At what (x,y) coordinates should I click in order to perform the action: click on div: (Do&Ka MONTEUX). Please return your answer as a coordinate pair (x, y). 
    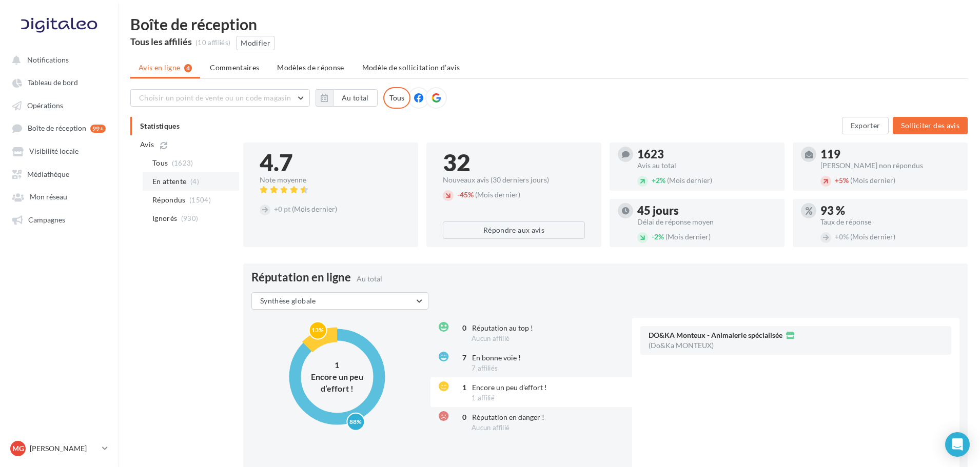
    Looking at the image, I should click on (681, 345).